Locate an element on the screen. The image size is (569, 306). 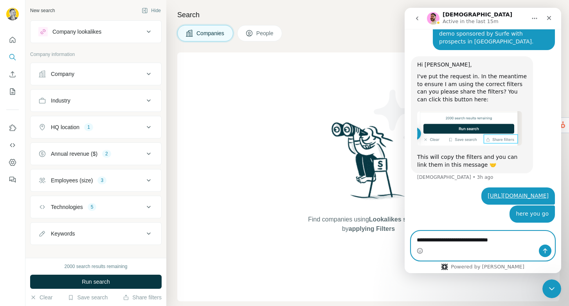
button: Quick start is located at coordinates (13, 40).